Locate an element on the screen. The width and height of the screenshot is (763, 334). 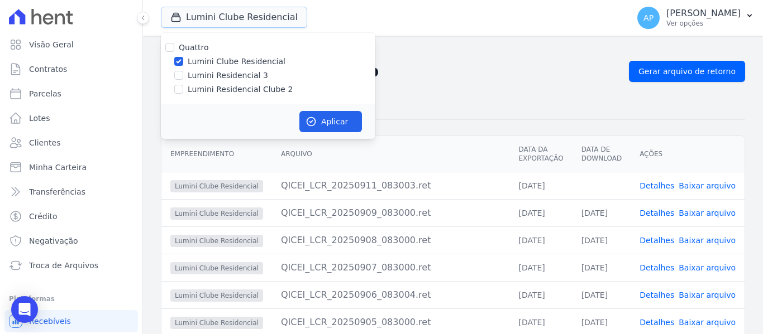
span: Transferências is located at coordinates (57, 192).